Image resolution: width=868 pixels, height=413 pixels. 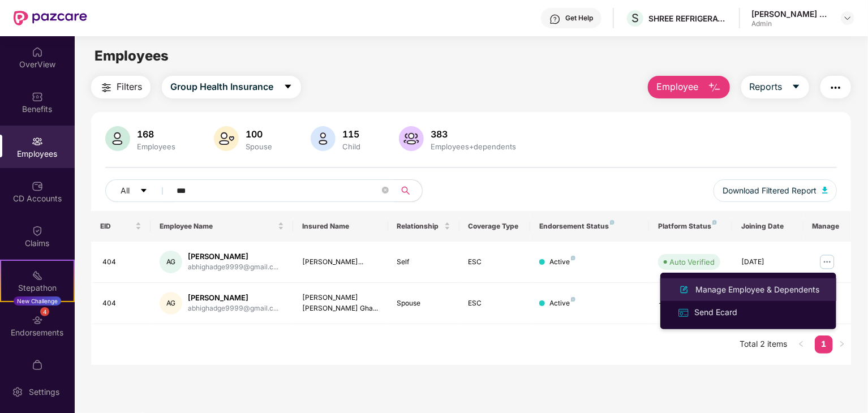 I want to click on button: Reportscaret-down, so click(x=775, y=87).